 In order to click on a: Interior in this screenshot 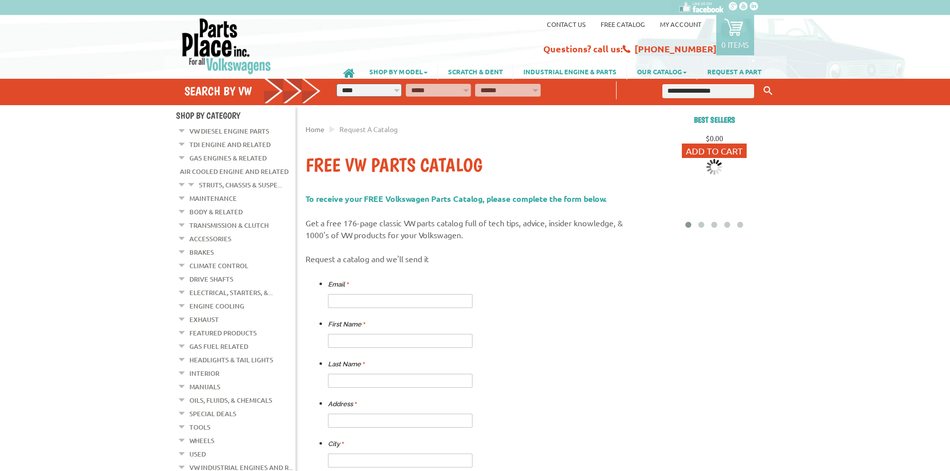, I will do `click(204, 373)`.